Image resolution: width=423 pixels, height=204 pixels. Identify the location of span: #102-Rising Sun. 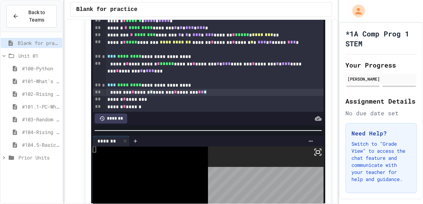
(41, 94).